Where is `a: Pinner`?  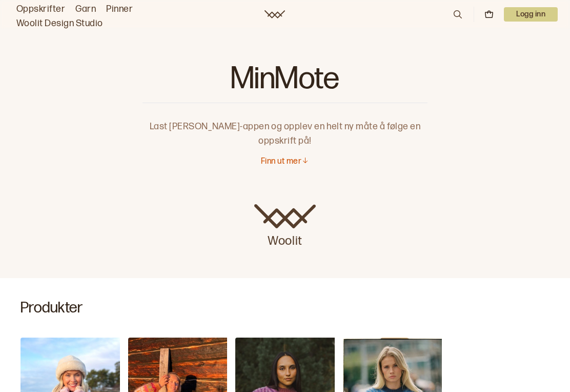
a: Pinner is located at coordinates (119, 9).